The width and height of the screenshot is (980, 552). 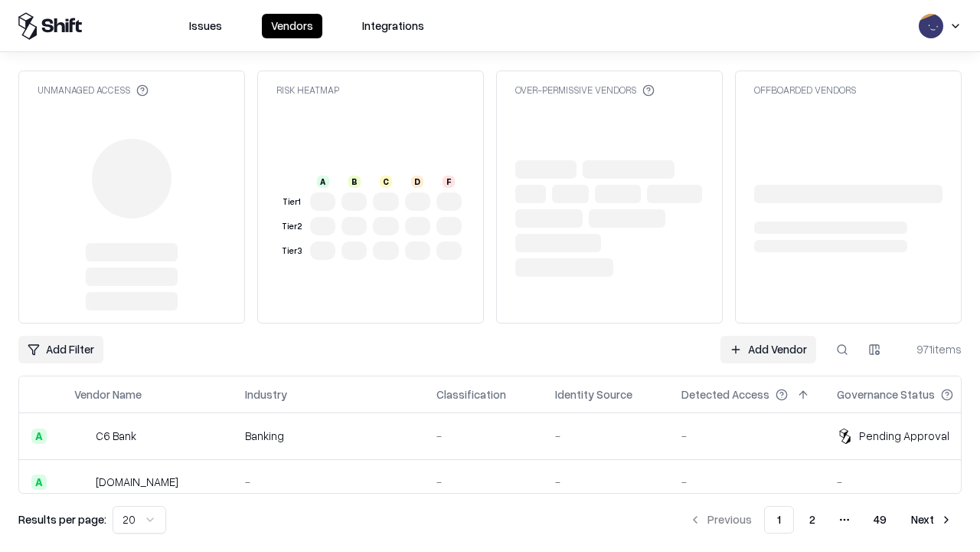 I want to click on div: F, so click(x=449, y=181).